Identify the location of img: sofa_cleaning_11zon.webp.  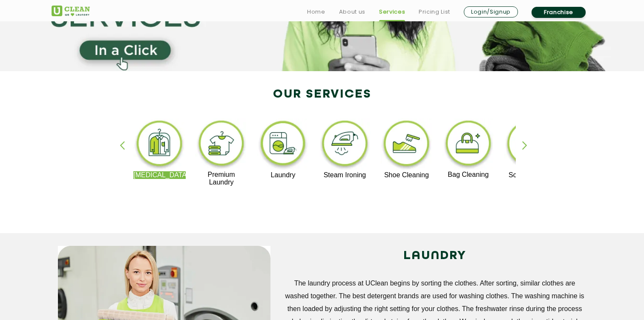
(530, 145).